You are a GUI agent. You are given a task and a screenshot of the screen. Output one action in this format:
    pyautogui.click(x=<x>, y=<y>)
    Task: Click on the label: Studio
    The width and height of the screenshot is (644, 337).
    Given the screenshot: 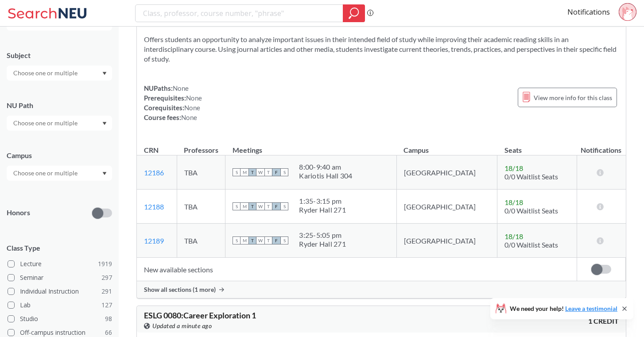 What is the action you would take?
    pyautogui.click(x=60, y=319)
    